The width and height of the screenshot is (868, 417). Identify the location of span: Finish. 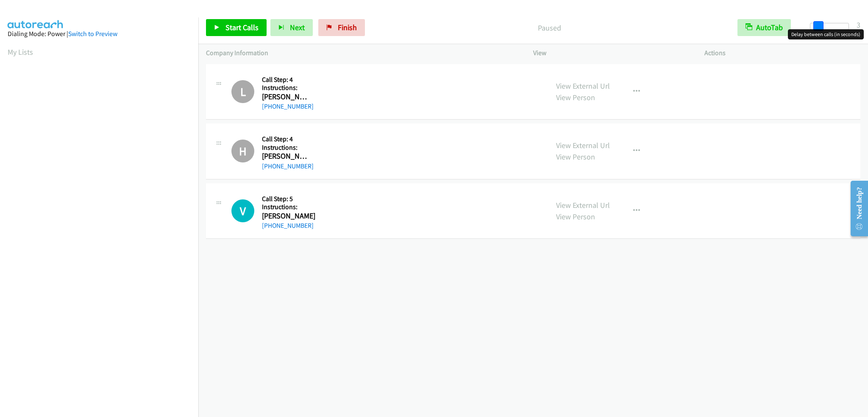
(347, 27).